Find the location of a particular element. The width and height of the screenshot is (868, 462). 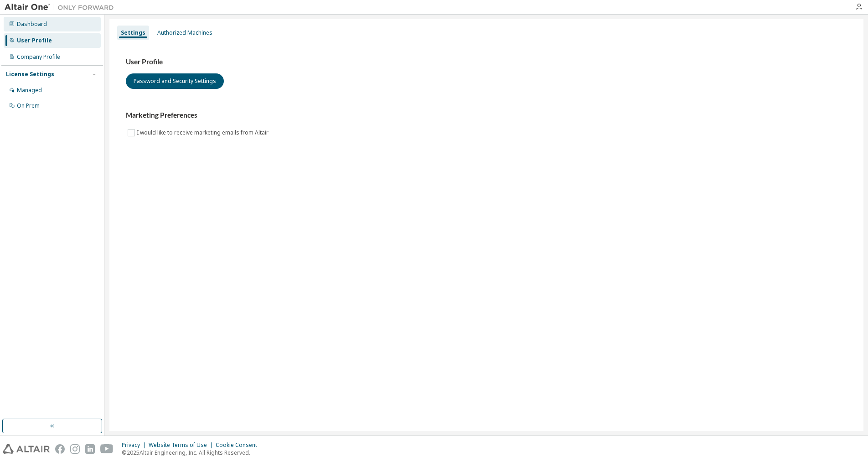

label: I would like to receive marketing emails from Altair is located at coordinates (203, 133).